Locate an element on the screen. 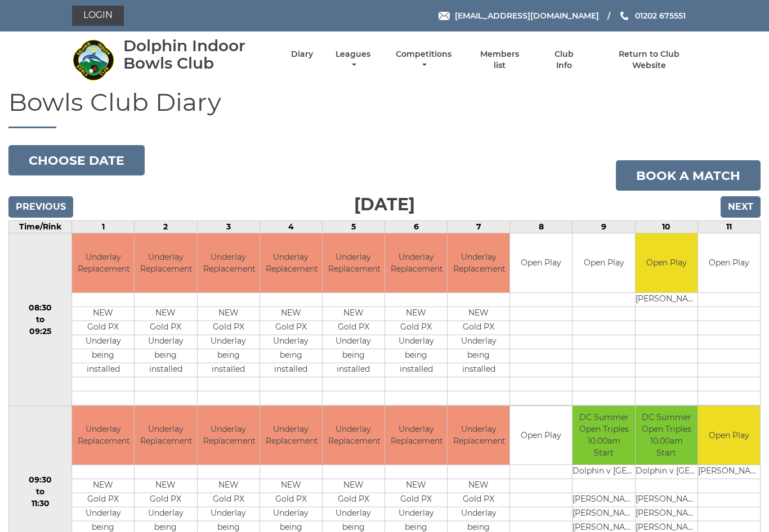 Image resolution: width=769 pixels, height=532 pixels. td: 7 is located at coordinates (478, 228).